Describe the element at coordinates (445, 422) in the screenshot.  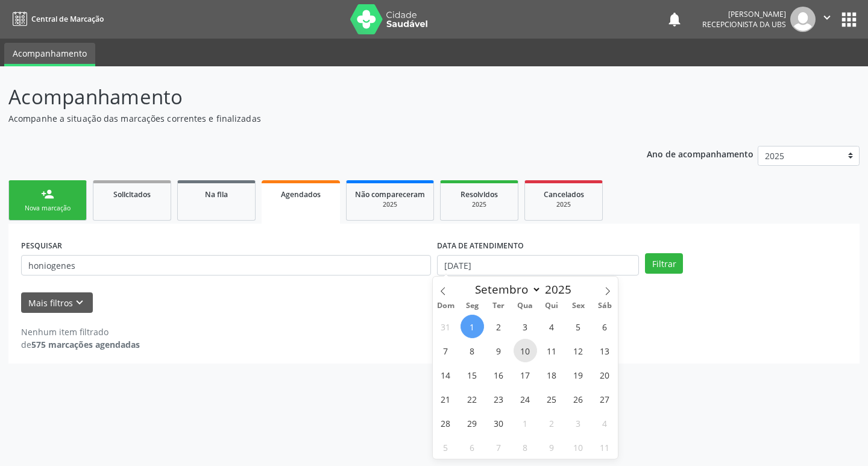
I see `span: Setembro 28, 2025` at that location.